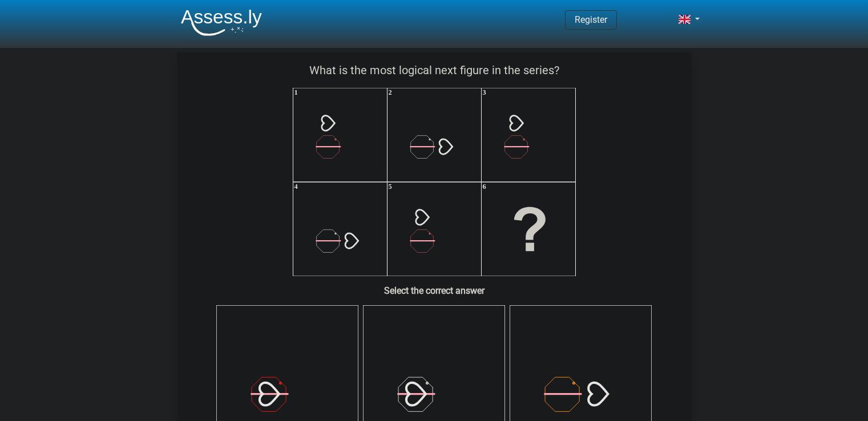 This screenshot has height=421, width=868. What do you see at coordinates (435, 286) in the screenshot?
I see `h6: Select the correct answer` at bounding box center [435, 286].